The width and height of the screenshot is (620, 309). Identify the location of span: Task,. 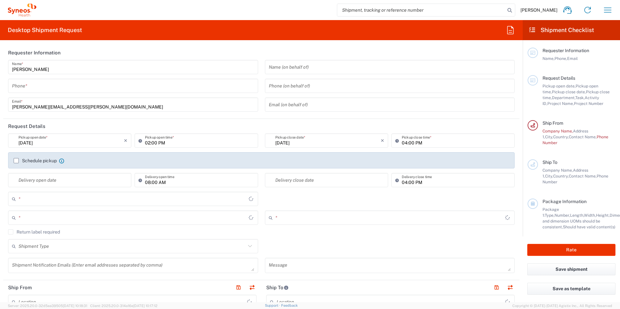
(579, 98).